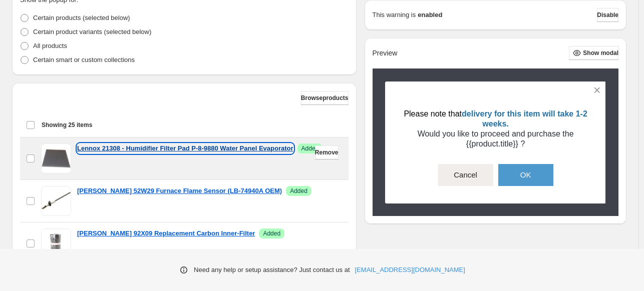 This screenshot has width=644, height=291. What do you see at coordinates (607, 15) in the screenshot?
I see `button: Disable` at bounding box center [607, 15].